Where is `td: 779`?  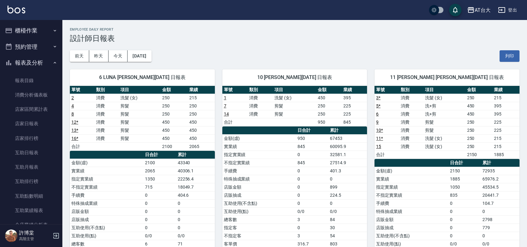 td: 779 is located at coordinates (500, 227).